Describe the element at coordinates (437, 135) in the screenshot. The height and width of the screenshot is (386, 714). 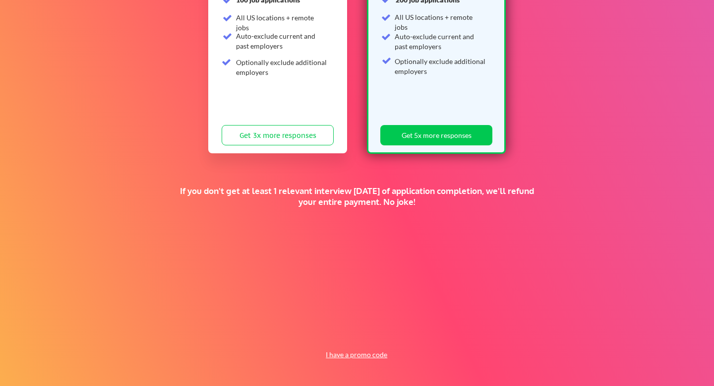
I see `button: Get 5x more responses` at that location.